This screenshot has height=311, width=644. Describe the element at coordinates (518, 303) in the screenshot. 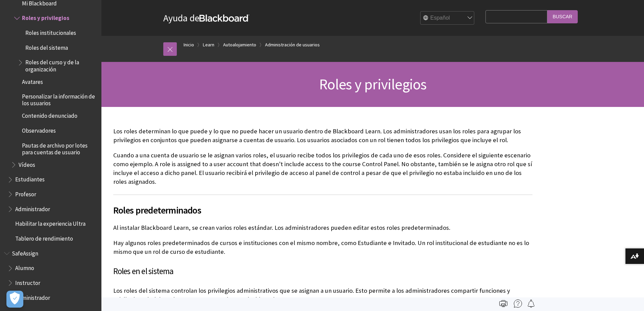

I see `img: More help` at that location.